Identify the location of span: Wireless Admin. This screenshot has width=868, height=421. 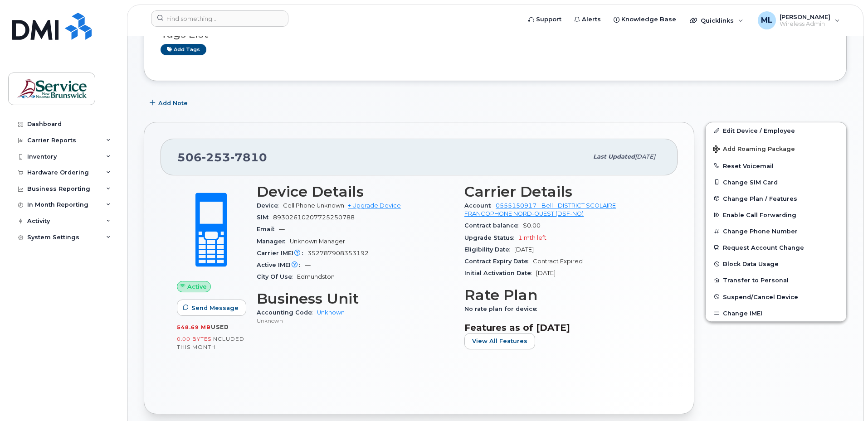
(805, 24).